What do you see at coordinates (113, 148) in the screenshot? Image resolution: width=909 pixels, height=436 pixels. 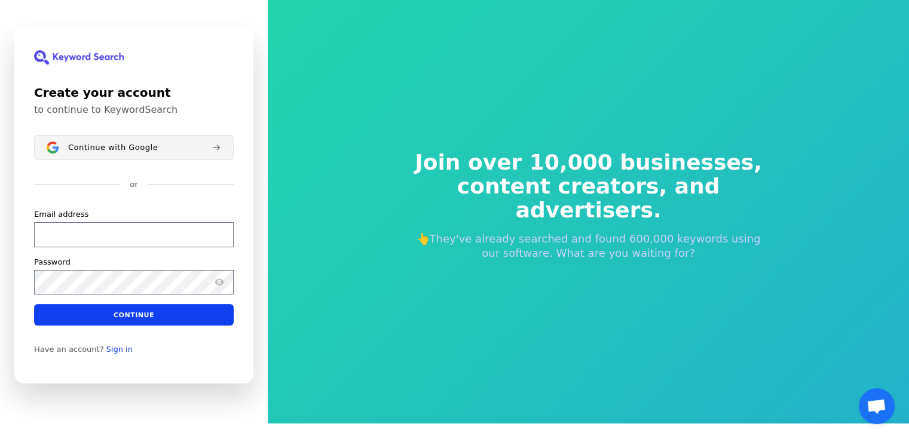 I see `span: Continue with Google` at bounding box center [113, 148].